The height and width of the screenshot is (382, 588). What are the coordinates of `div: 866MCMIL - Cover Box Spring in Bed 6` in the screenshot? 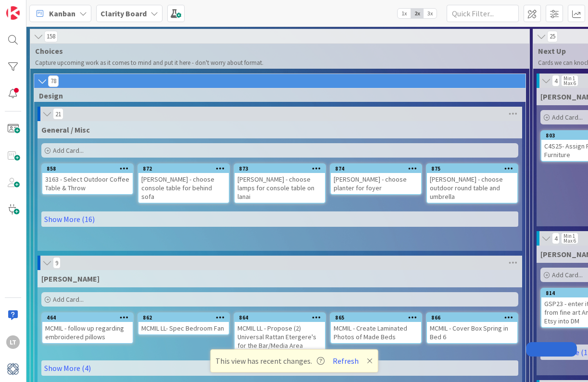 It's located at (472, 328).